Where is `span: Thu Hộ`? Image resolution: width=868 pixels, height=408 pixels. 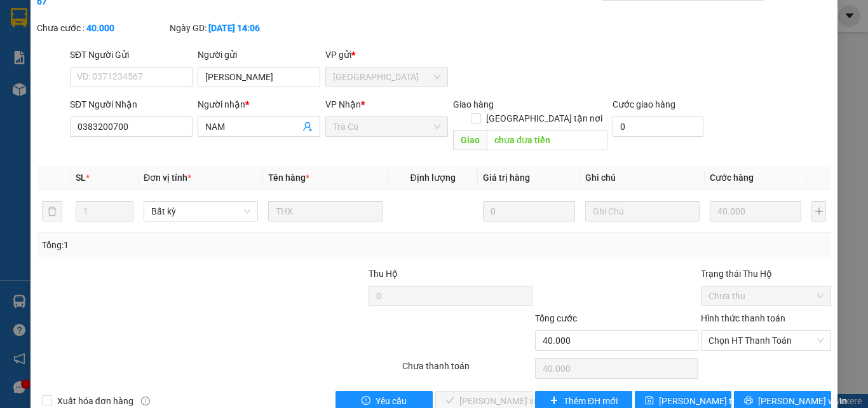 span: Thu Hộ is located at coordinates (383, 274).